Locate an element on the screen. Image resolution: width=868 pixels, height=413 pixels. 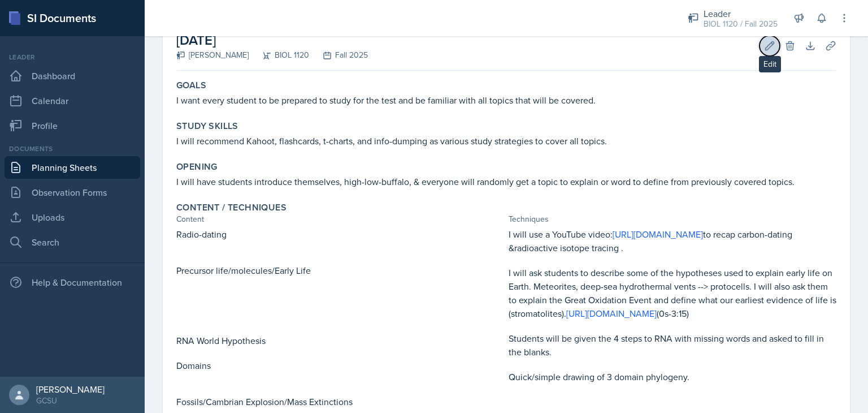
a: Planning Sheets is located at coordinates (72, 167).